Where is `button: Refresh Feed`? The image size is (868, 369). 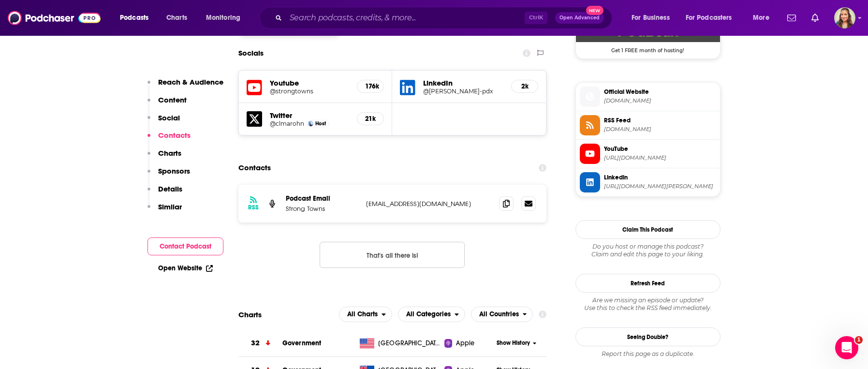 button: Refresh Feed is located at coordinates (648, 283).